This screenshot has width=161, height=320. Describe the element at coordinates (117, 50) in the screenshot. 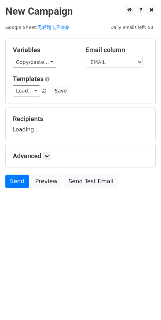

I see `h5: Email column` at that location.